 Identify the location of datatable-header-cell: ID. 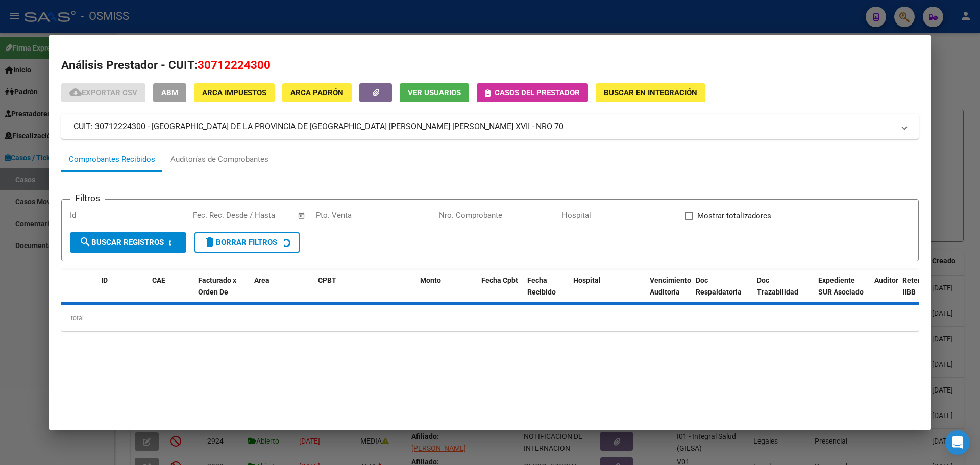
(122, 292).